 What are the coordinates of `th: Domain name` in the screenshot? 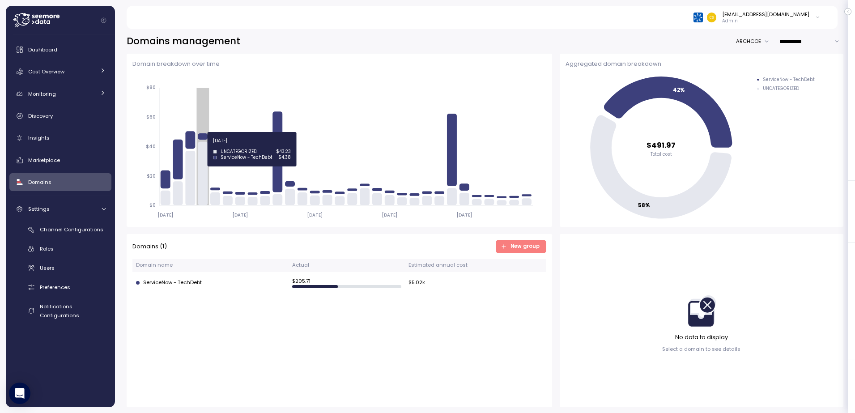 It's located at (210, 265).